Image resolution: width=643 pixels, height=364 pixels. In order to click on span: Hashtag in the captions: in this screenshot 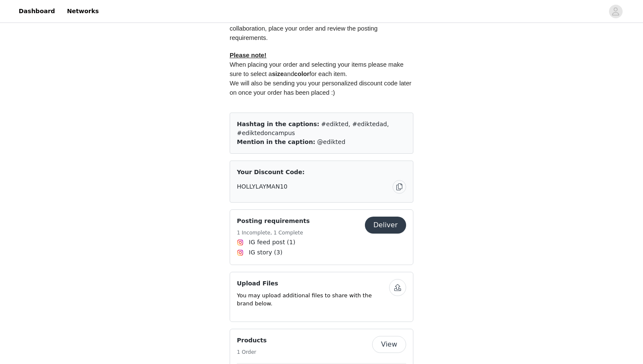, I will do `click(278, 124)`.